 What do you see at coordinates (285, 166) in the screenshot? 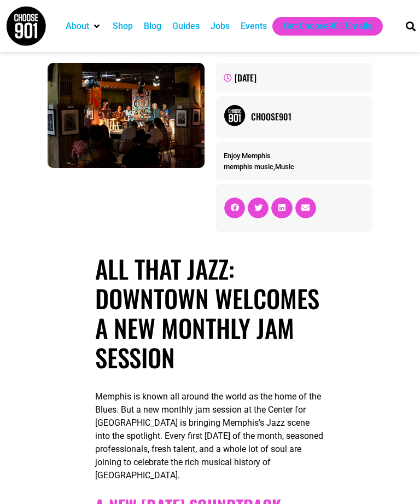
I see `a: Music` at bounding box center [285, 166].